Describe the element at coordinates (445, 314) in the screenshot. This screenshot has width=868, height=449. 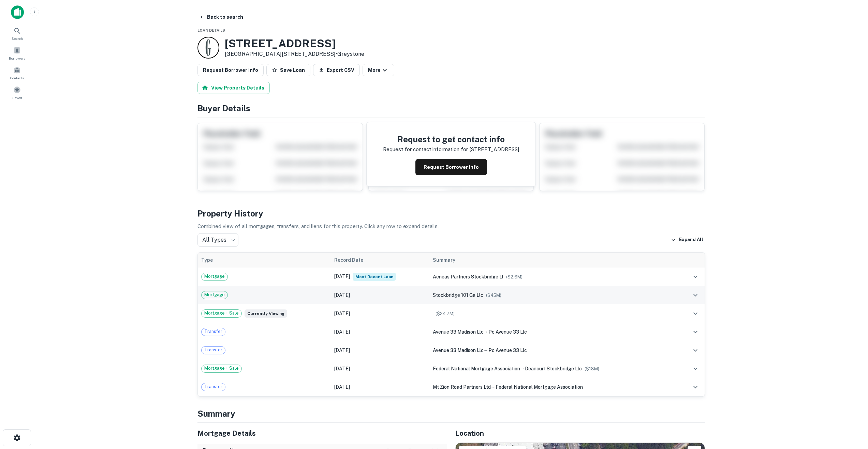
I see `span: ($ 24.7M )` at that location.